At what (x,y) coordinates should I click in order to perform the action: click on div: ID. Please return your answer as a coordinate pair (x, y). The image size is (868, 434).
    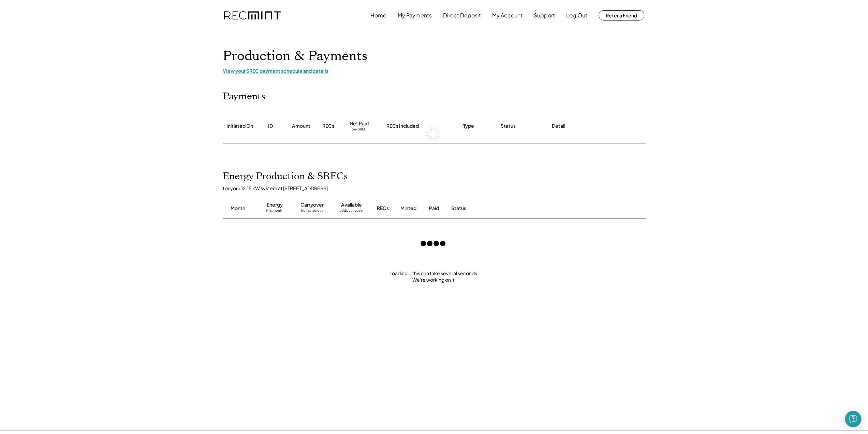
    Looking at the image, I should click on (271, 126).